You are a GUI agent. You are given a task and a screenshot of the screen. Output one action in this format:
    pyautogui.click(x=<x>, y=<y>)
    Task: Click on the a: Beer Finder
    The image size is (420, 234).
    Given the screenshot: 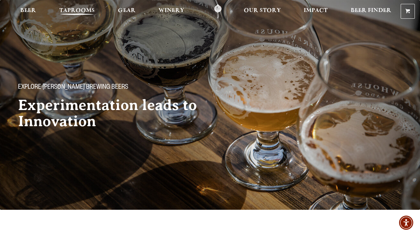 What is the action you would take?
    pyautogui.click(x=371, y=11)
    